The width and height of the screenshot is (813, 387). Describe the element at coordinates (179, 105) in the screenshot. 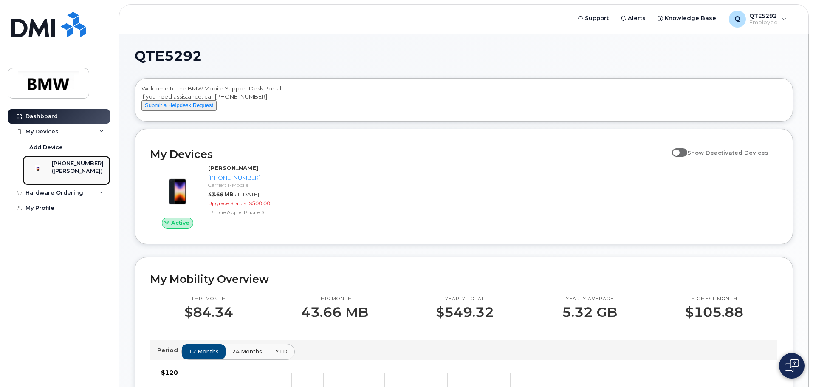

I see `a: Submit a Helpdesk Request` at that location.